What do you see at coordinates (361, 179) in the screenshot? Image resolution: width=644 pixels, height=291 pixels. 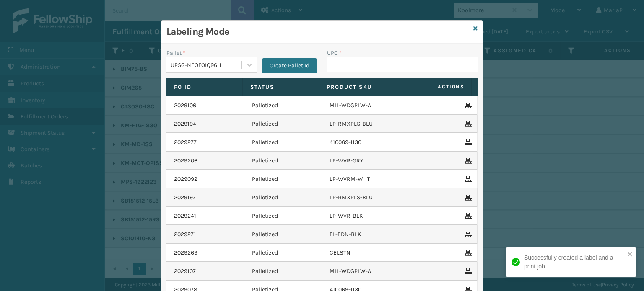 I see `td: LP-WVRM-WHT` at bounding box center [361, 179].